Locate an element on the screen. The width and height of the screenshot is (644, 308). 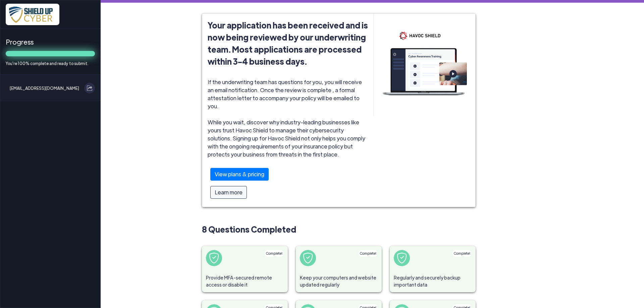
span: Provide MFA-secured remote access or disable it is located at coordinates (245, 281).